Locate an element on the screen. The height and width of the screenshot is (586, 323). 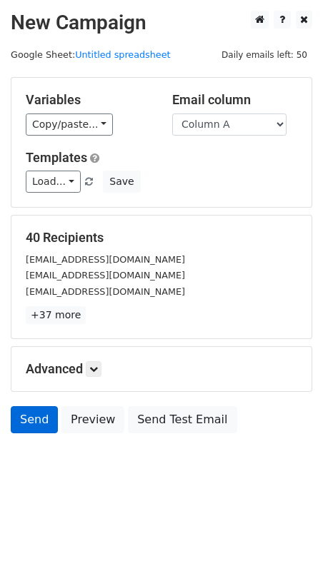
a: Send is located at coordinates (34, 420).